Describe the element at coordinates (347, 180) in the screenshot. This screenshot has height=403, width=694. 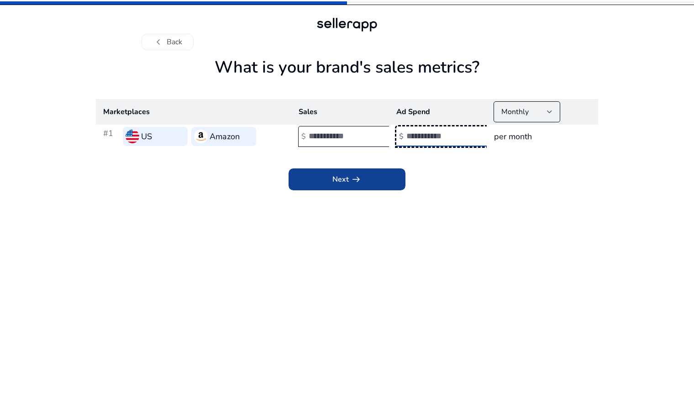
I see `button: Nextarrow_right_alt` at that location.